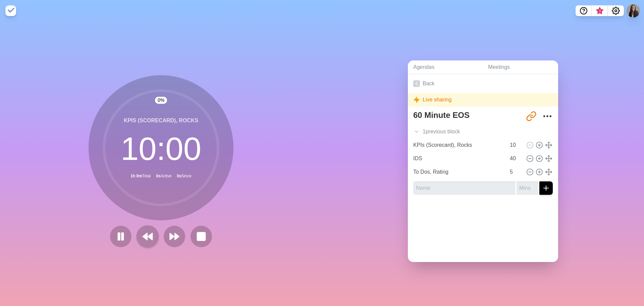 The height and width of the screenshot is (306, 644). What do you see at coordinates (599, 11) in the screenshot?
I see `button: What’s new` at bounding box center [599, 11].